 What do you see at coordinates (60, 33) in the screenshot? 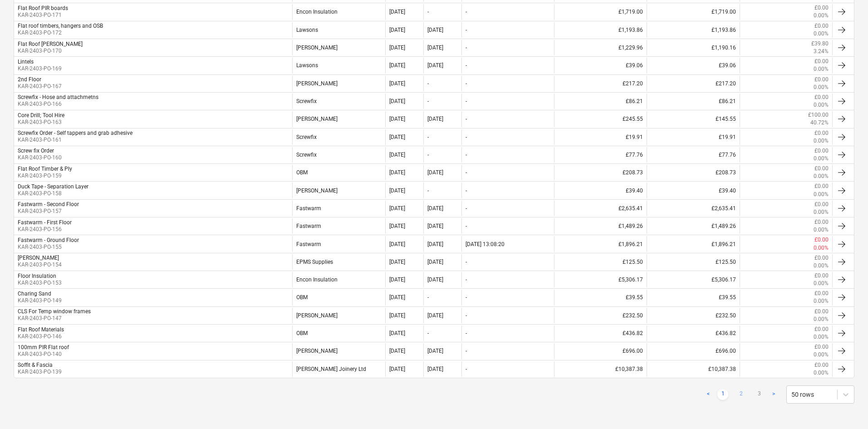
I see `p: KAR-2403-PO-172` at bounding box center [60, 33].